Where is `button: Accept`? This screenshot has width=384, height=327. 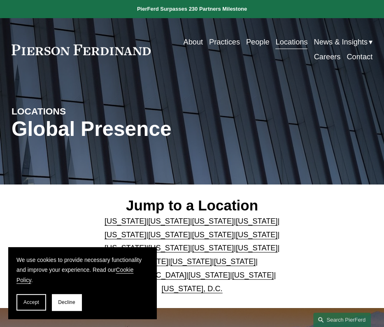 button: Accept is located at coordinates (31, 302).